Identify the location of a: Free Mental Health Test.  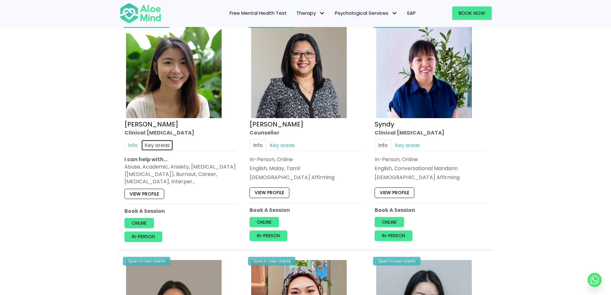
(258, 13).